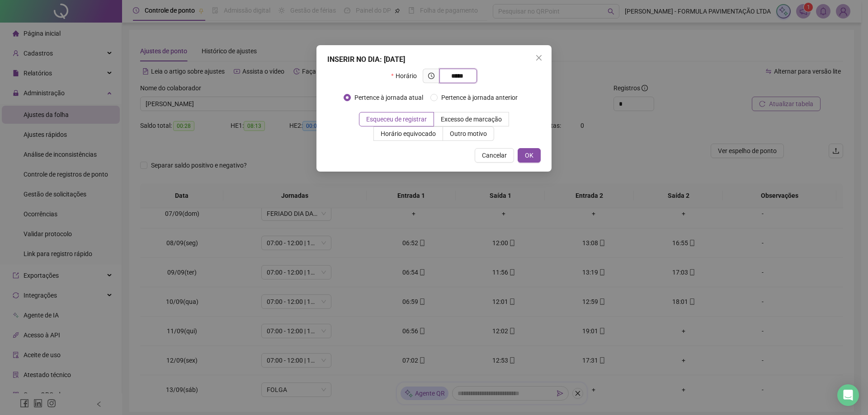  What do you see at coordinates (406, 76) in the screenshot?
I see `label: Horário` at bounding box center [406, 76].